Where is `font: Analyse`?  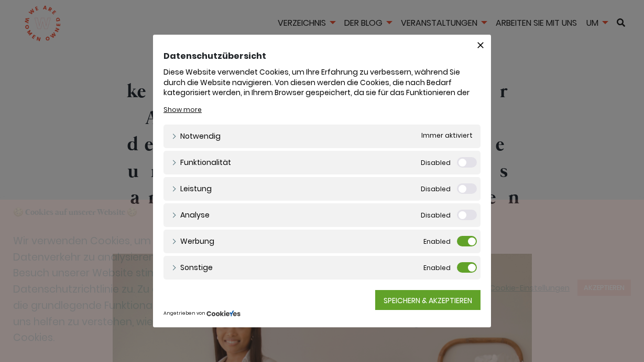
font: Analyse is located at coordinates (195, 214).